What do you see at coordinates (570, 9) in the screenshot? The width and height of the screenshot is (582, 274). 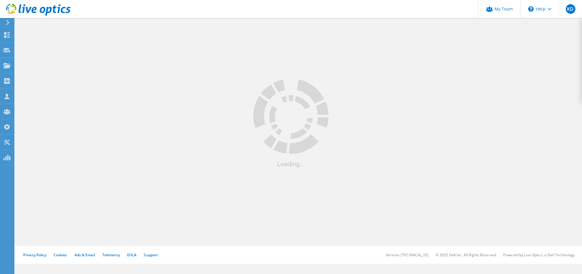 I see `span: KD` at bounding box center [570, 9].